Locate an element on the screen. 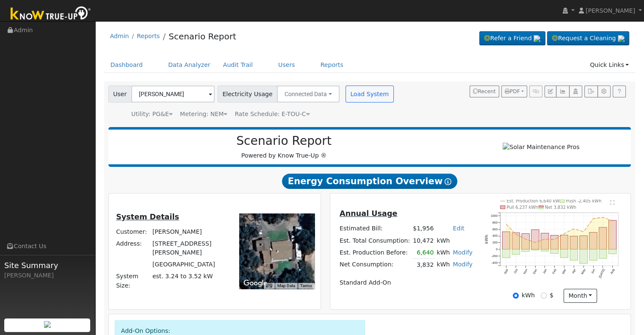  text: May is located at coordinates (584, 271).